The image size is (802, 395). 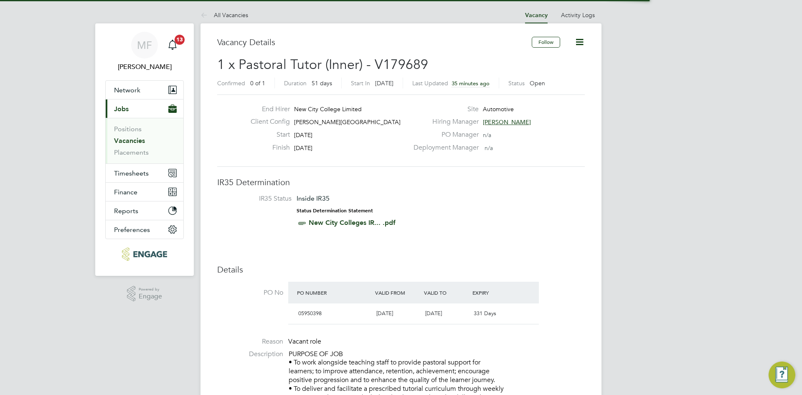 What do you see at coordinates (144, 254) in the screenshot?
I see `img: huntereducation-logo-retina.png` at bounding box center [144, 254].